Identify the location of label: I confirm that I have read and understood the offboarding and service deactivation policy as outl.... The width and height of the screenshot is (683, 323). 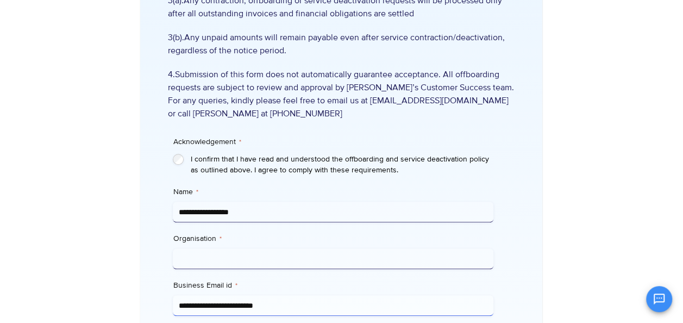
(342, 165).